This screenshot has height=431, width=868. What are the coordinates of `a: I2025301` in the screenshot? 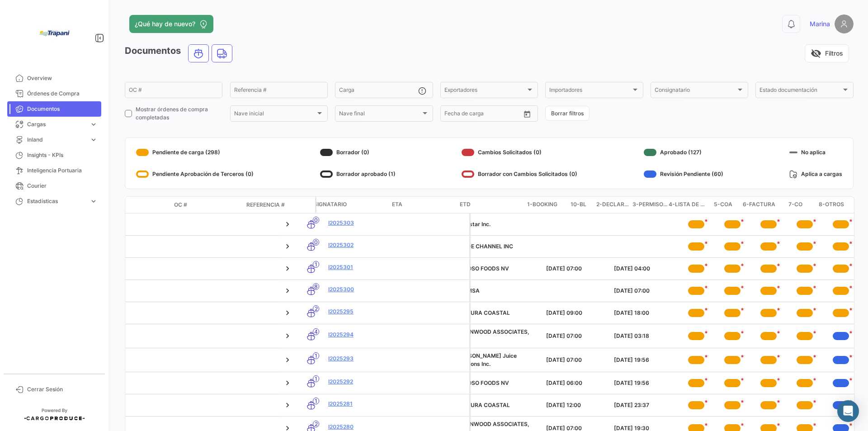 It's located at (361, 267).